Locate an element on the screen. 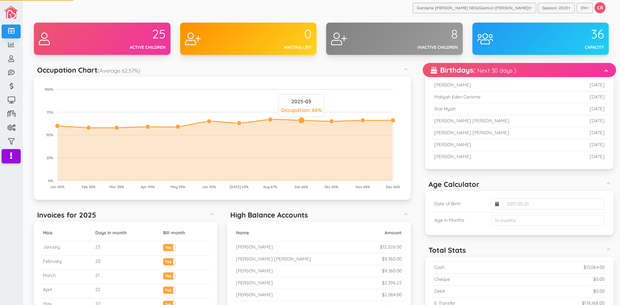 Image resolution: width=620 pixels, height=305 pixels. div: 25 is located at coordinates (134, 34).